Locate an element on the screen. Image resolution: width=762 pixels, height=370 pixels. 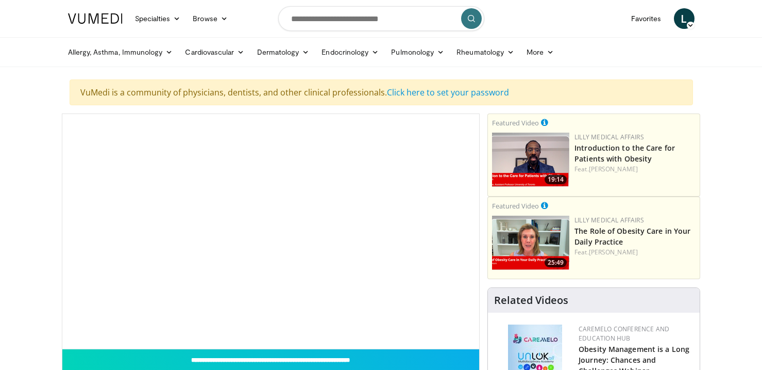
a: Endocrinology is located at coordinates (350, 52).